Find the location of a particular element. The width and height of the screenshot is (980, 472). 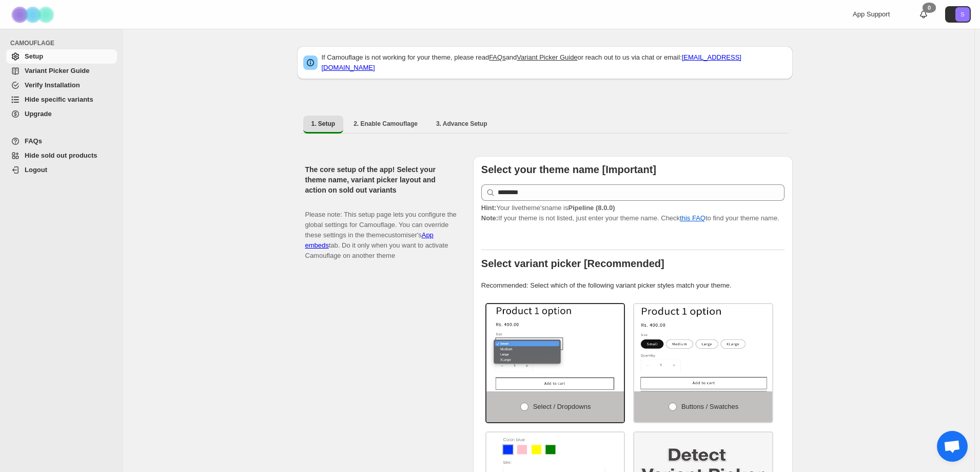

b: Select variant picker [Recommended] is located at coordinates (573, 263).